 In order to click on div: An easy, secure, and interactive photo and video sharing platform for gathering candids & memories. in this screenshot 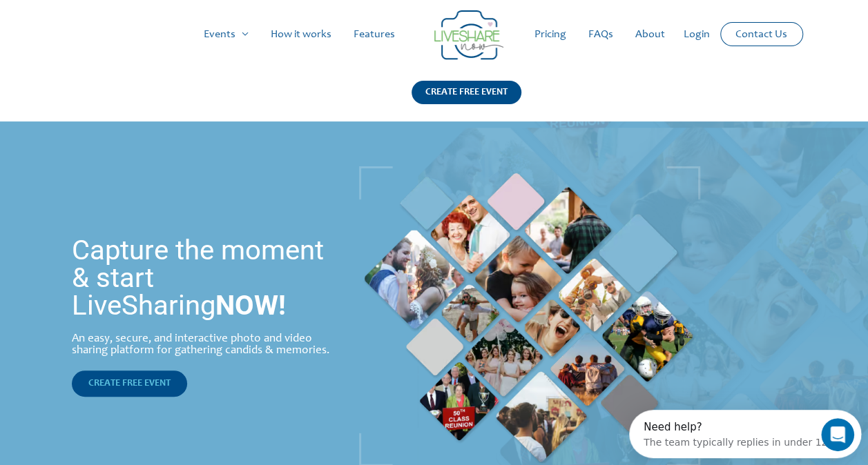, I will do `click(207, 345)`.